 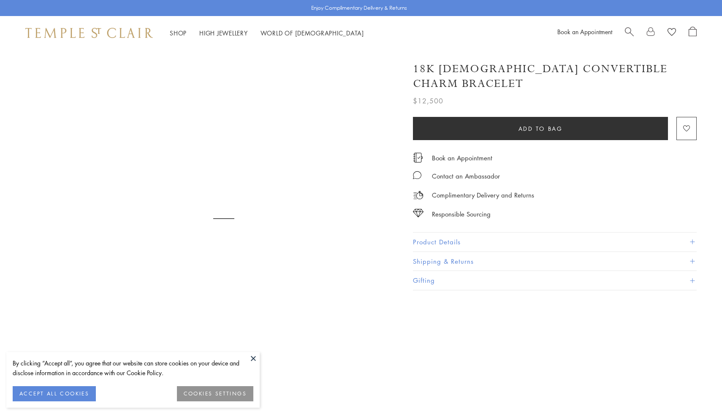 I want to click on img: Temple St. Clair, so click(x=89, y=33).